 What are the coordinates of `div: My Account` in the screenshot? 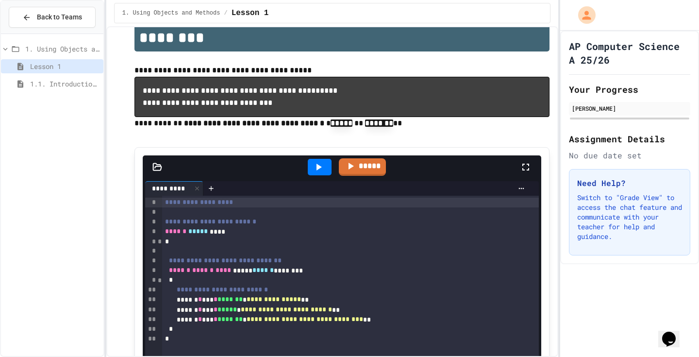 It's located at (583, 15).